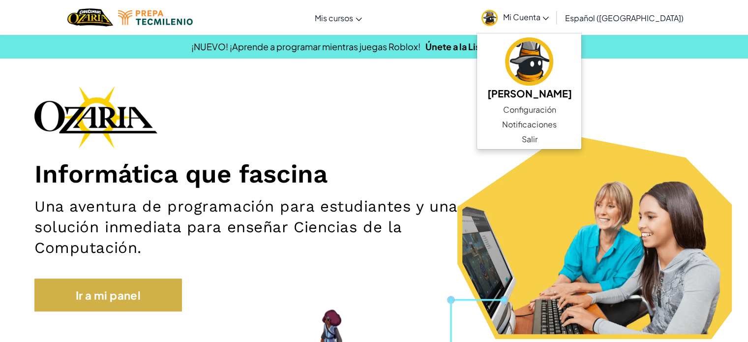  I want to click on font: Notificaciones, so click(529, 124).